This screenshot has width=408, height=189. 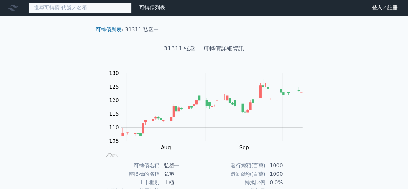 What do you see at coordinates (114, 73) in the screenshot?
I see `tspan: 130` at bounding box center [114, 73].